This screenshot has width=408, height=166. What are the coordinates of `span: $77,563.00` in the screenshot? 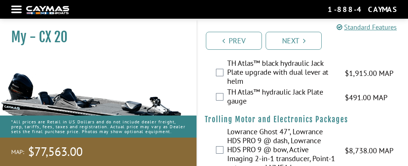 It's located at (55, 152).